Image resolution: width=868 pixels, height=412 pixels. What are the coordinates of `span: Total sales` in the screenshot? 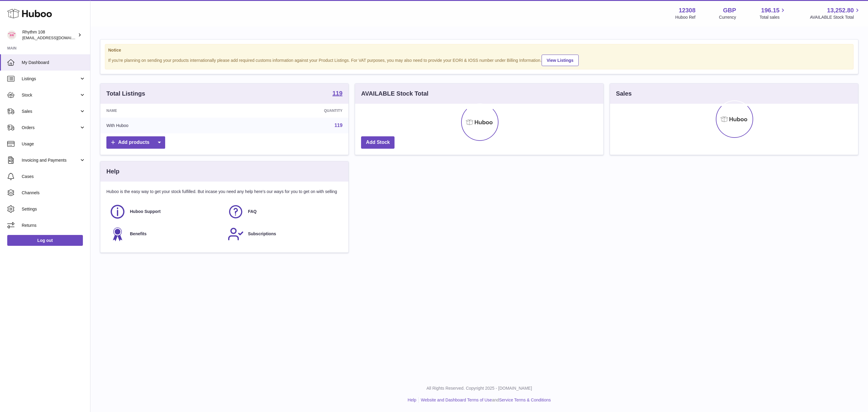 It's located at (773, 17).